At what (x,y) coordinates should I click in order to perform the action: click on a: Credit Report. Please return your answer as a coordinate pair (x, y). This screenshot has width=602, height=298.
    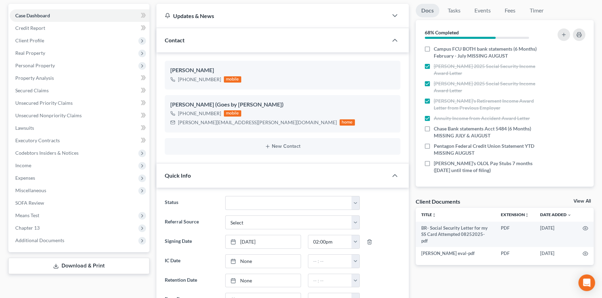
    Looking at the image, I should click on (80, 28).